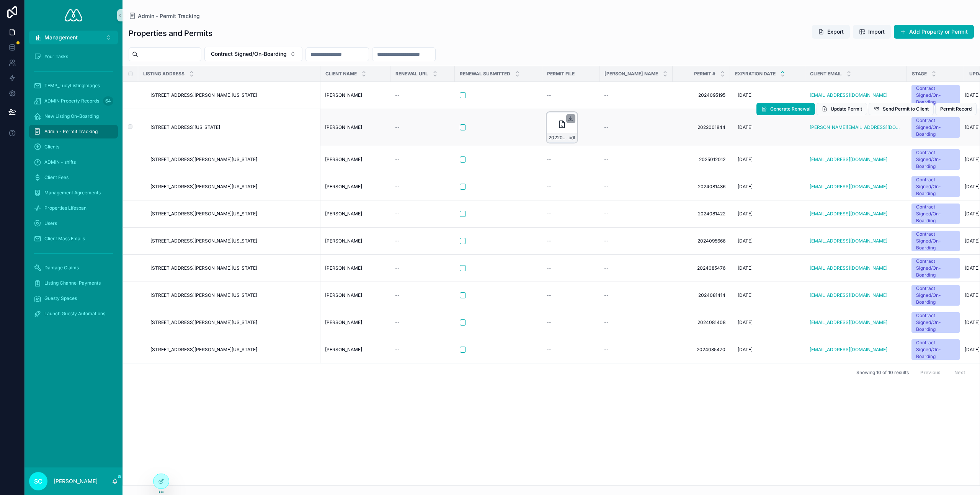 Image resolution: width=980 pixels, height=495 pixels. What do you see at coordinates (61, 38) in the screenshot?
I see `span: Management` at bounding box center [61, 38].